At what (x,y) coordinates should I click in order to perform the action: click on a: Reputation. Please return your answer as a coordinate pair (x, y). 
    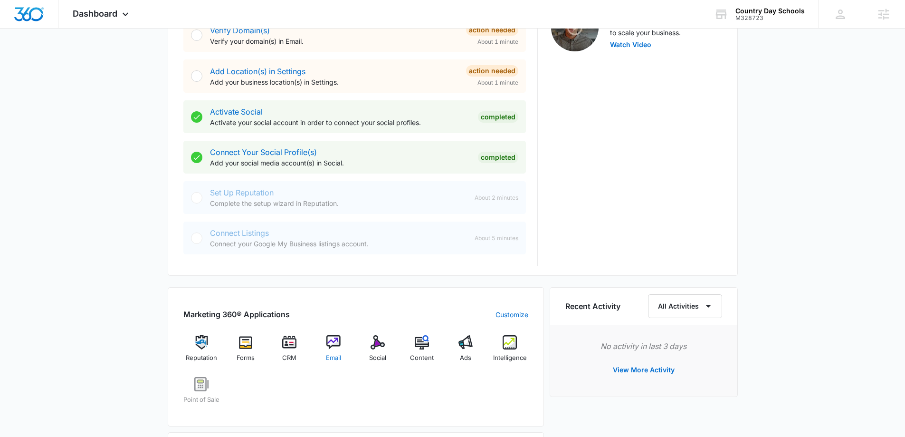
    Looking at the image, I should click on (201, 352).